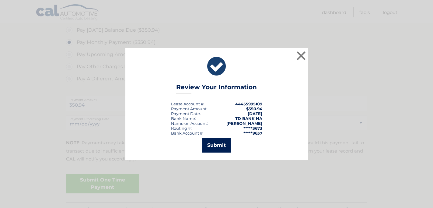 This screenshot has height=208, width=433. What do you see at coordinates (185, 113) in the screenshot?
I see `span: Payment Date` at bounding box center [185, 113].